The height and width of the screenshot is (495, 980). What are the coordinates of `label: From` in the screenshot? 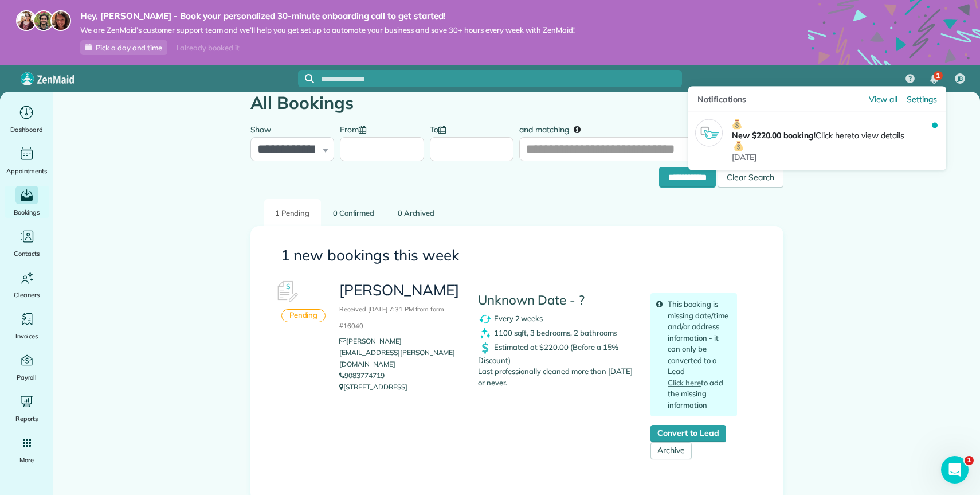 It's located at (356, 129).